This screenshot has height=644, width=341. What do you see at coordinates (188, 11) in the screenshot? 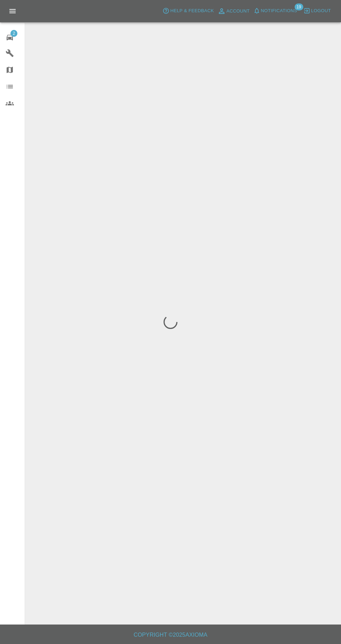
I see `button: Help & Feedback` at bounding box center [188, 11].